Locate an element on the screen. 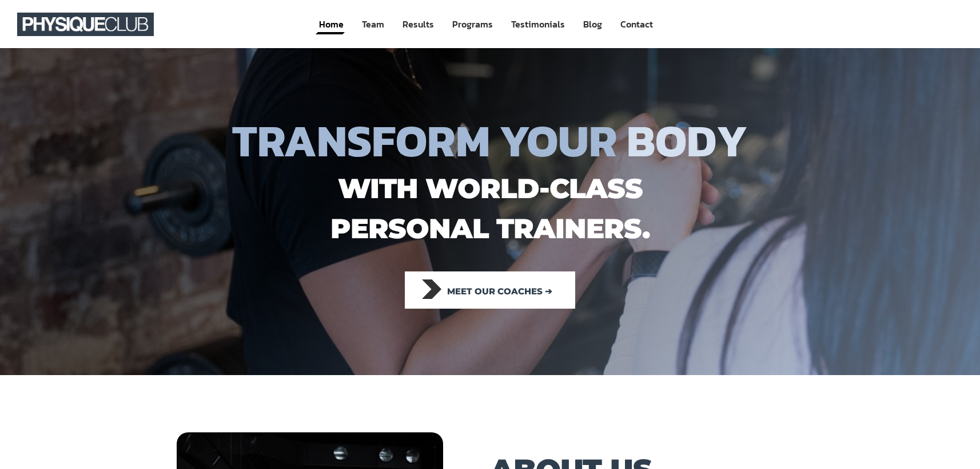 The height and width of the screenshot is (469, 980). a: Results is located at coordinates (418, 24).